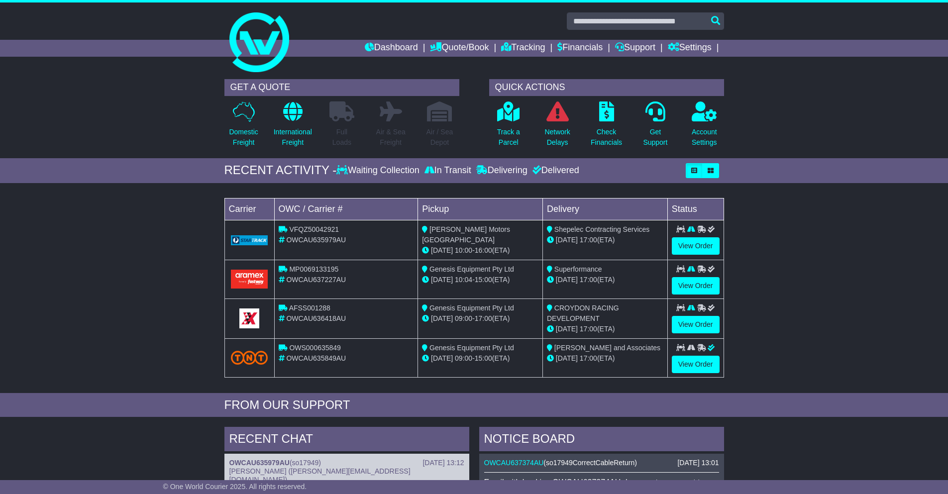  What do you see at coordinates (316, 319) in the screenshot?
I see `span: OWCAU636418AU` at bounding box center [316, 319].